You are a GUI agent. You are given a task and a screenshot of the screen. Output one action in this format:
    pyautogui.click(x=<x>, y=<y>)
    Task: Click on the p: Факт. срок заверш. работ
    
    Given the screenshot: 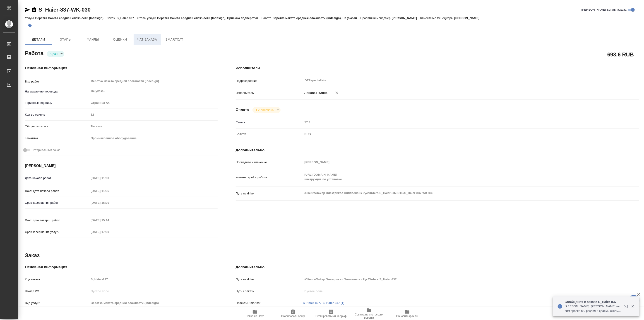 What is the action you would take?
    pyautogui.click(x=57, y=220)
    